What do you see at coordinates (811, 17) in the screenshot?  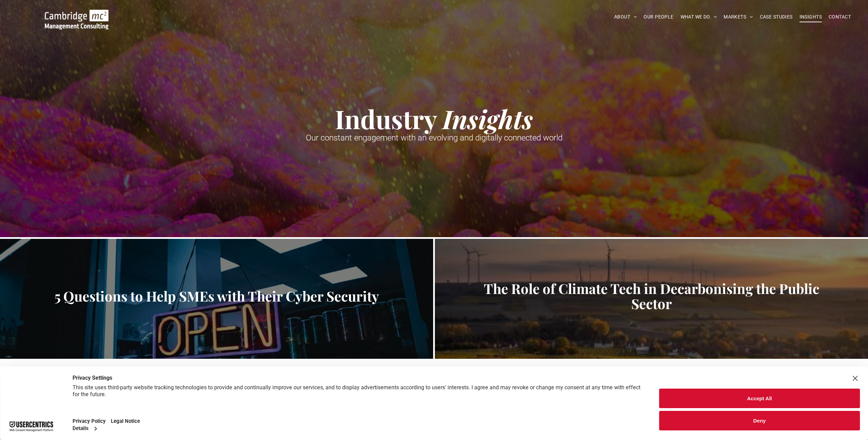 I see `a: INSIGHTS` at bounding box center [811, 17].